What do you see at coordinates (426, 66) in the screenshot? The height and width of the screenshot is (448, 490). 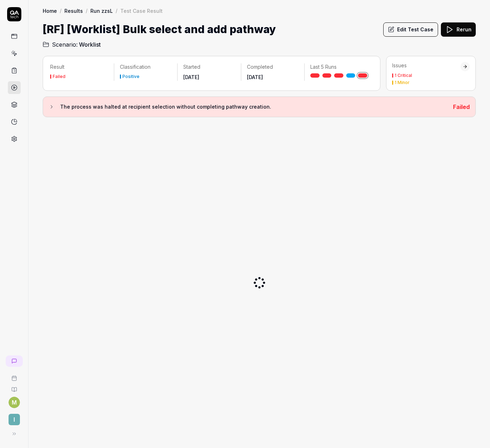 I see `div: Issues` at bounding box center [426, 66].